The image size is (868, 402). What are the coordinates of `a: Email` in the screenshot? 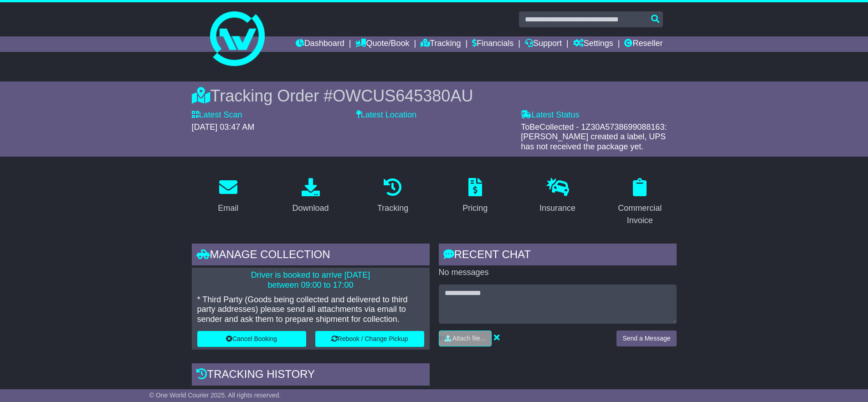 It's located at (228, 196).